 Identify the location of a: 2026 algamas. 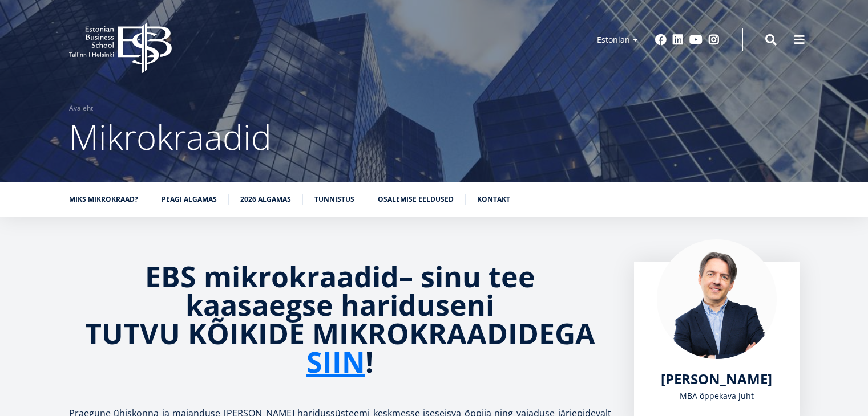
(265, 199).